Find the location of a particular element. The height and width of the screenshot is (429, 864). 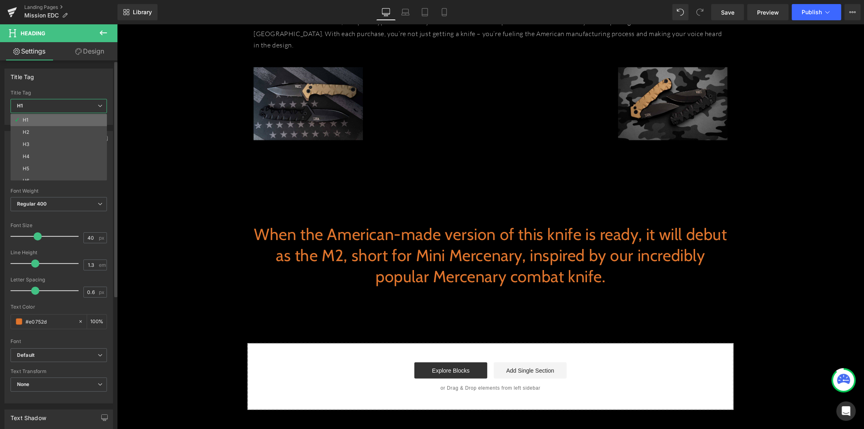

div: H3 is located at coordinates (26, 144).